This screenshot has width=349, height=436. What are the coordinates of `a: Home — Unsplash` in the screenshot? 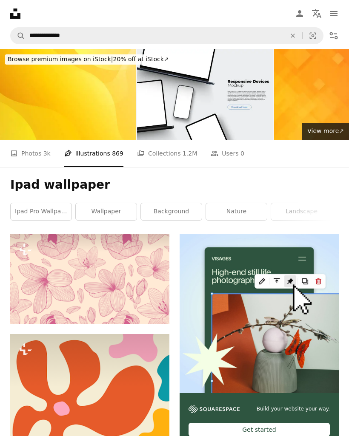 It's located at (15, 14).